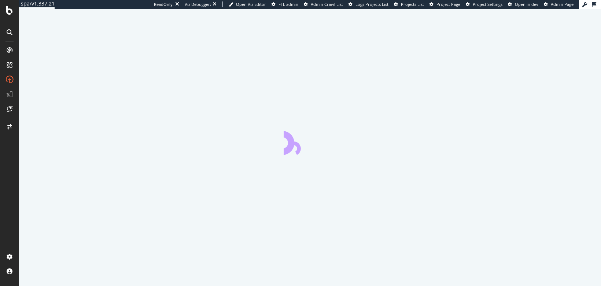 The width and height of the screenshot is (601, 286). What do you see at coordinates (445, 4) in the screenshot?
I see `a: Project Page` at bounding box center [445, 4].